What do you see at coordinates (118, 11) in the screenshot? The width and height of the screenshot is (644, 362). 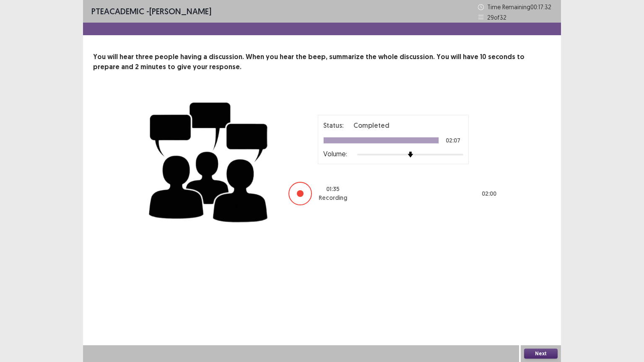 I see `span: PTE academic` at bounding box center [118, 11].